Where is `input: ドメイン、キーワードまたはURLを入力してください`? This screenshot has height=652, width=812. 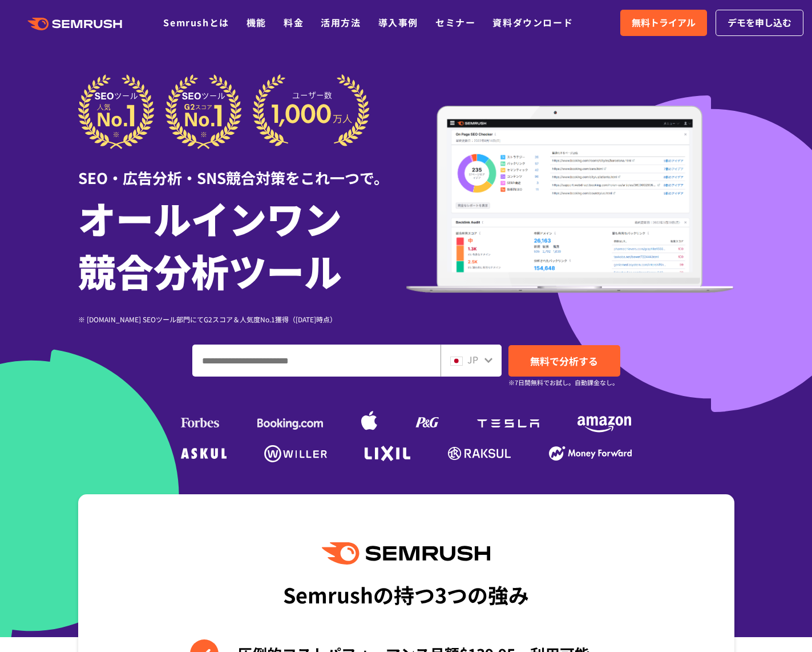 input: ドメイン、キーワードまたはURLを入力してください is located at coordinates (317, 361).